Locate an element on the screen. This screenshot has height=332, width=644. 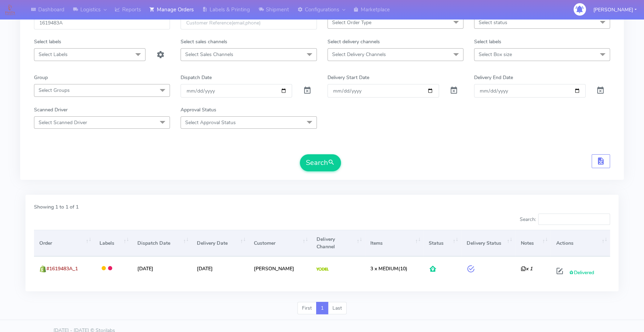
span: Select Order Type is located at coordinates (352, 22).